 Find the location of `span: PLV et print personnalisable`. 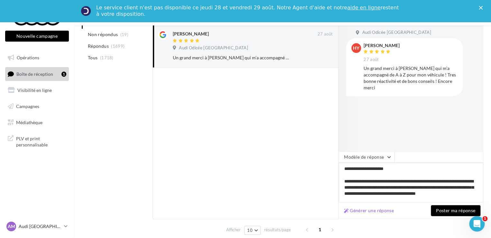

span: PLV et print personnalisable is located at coordinates (41, 141).